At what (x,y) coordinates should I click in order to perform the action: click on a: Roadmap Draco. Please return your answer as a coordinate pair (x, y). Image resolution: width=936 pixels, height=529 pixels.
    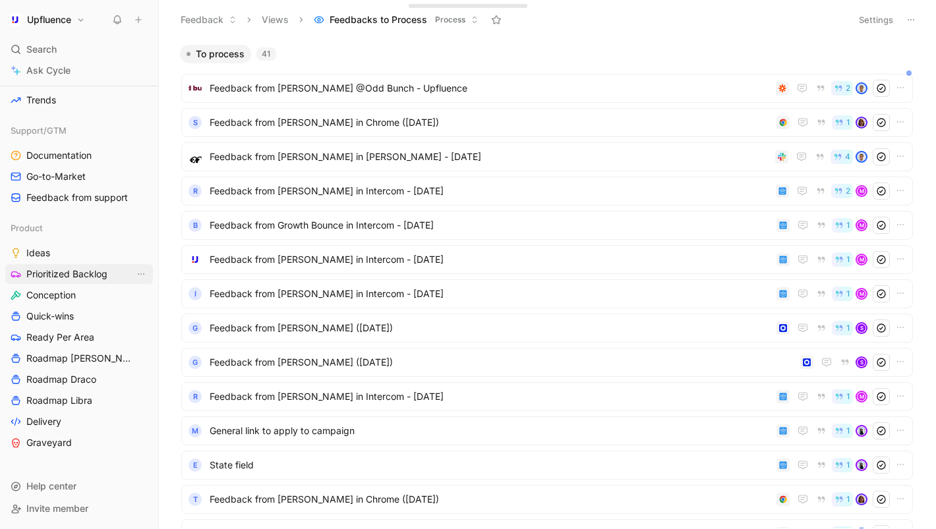
    Looking at the image, I should click on (79, 380).